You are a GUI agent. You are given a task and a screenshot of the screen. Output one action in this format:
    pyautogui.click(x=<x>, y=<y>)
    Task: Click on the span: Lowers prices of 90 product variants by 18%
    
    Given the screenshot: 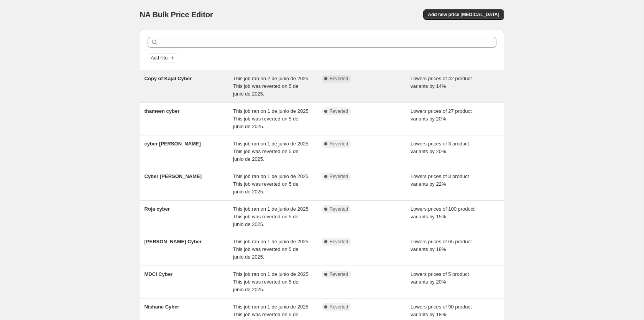 What is the action you would take?
    pyautogui.click(x=441, y=311)
    